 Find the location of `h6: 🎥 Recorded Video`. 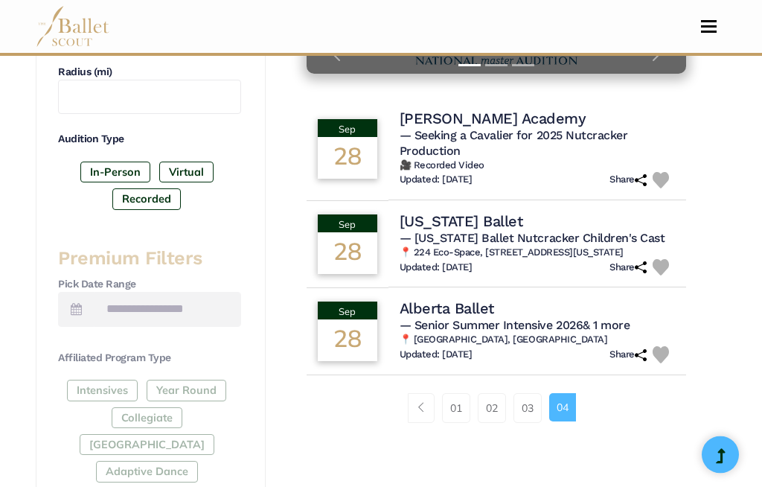

h6: 🎥 Recorded Video is located at coordinates (537, 166).